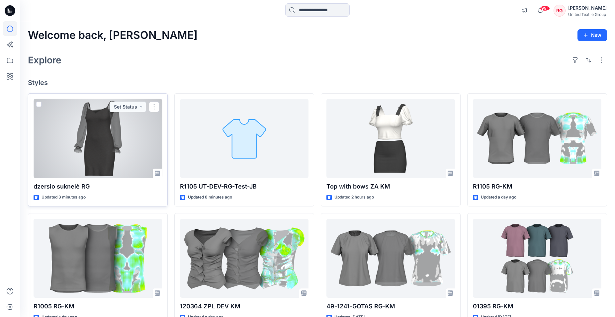  I want to click on div: United Textile Group, so click(588, 14).